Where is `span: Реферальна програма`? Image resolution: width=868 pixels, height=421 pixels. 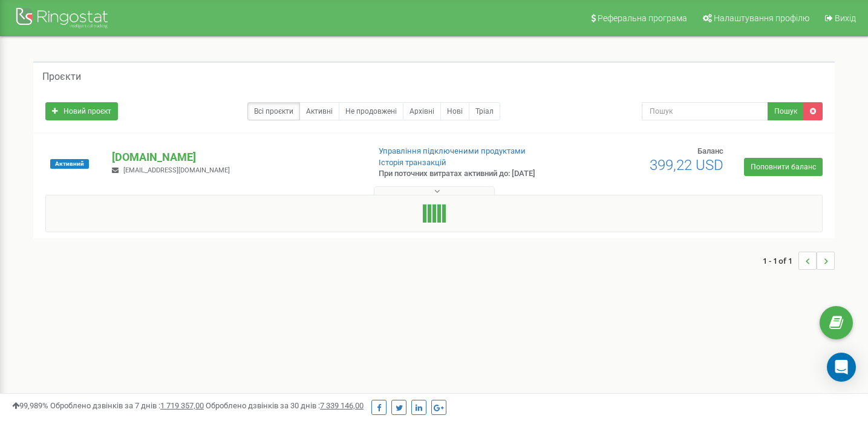 span: Реферальна програма is located at coordinates (642, 18).